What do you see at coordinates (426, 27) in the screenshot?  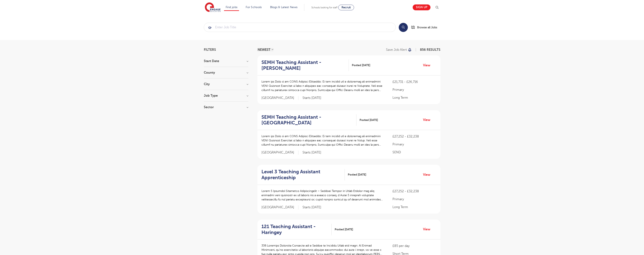 I see `a: Browse all Jobs` at bounding box center [426, 27].